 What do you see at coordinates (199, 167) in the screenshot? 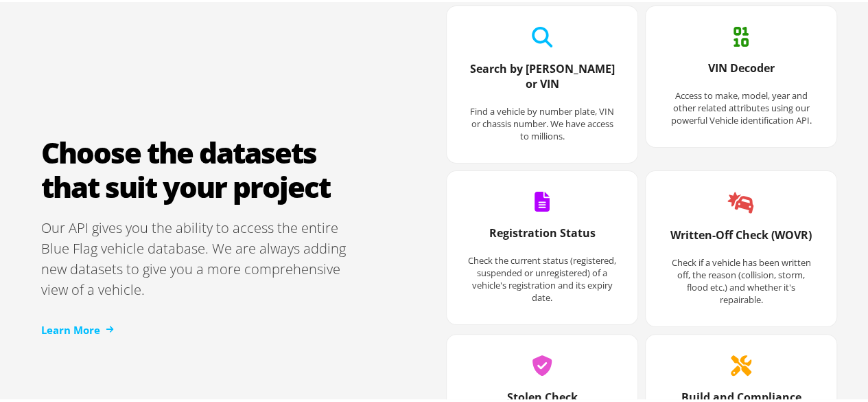
I see `h2: Choose the datasets that suit your project` at bounding box center [199, 167].